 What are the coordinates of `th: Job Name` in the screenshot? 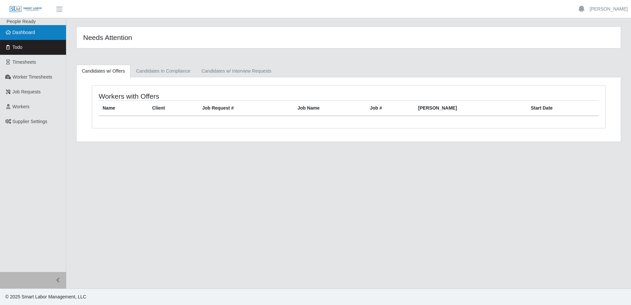 It's located at (329, 108).